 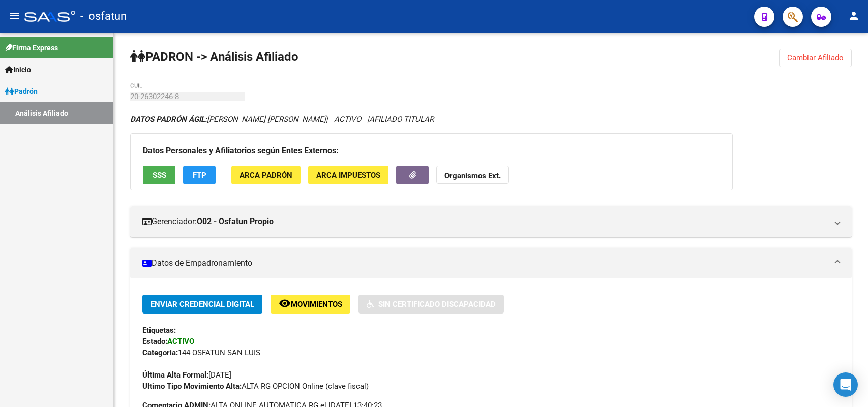 What do you see at coordinates (214, 57) in the screenshot?
I see `strong: PADRON -> Análisis Afiliado` at bounding box center [214, 57].